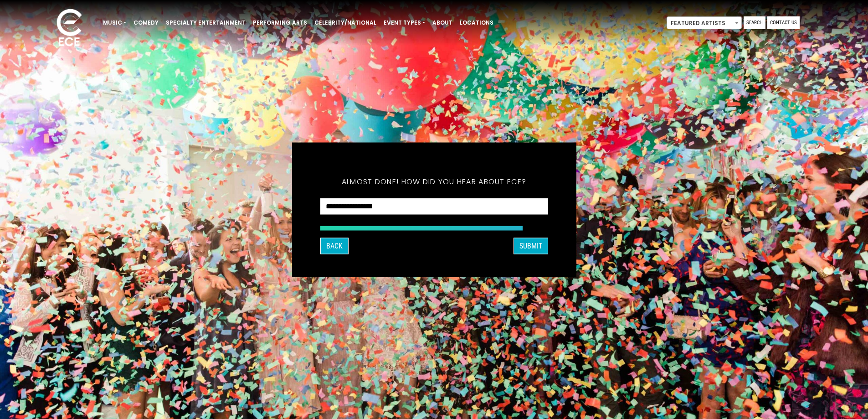 Image resolution: width=868 pixels, height=419 pixels. What do you see at coordinates (755, 23) in the screenshot?
I see `a: Search` at bounding box center [755, 23].